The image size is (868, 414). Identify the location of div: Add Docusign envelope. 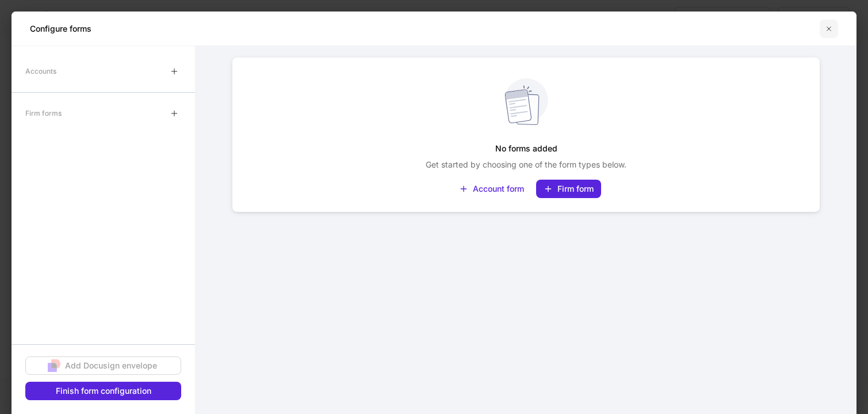
(111, 366).